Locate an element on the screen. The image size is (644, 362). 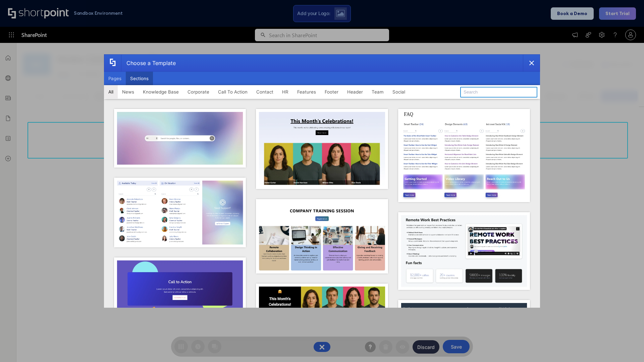
button: Team is located at coordinates (377, 92).